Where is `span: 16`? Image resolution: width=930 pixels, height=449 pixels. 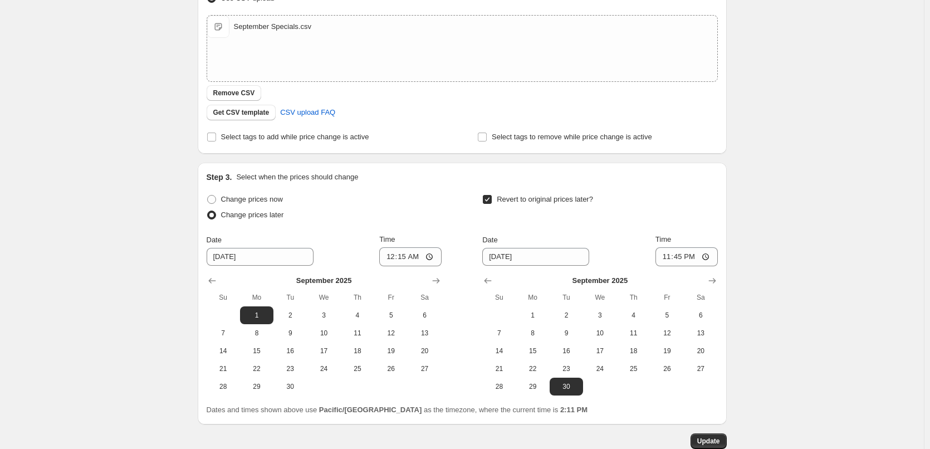 span: 16 is located at coordinates (290, 351).